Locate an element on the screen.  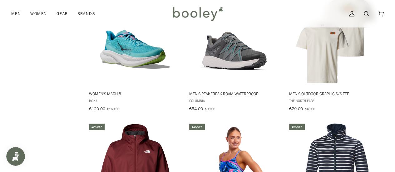
span: The North Face is located at coordinates (335, 100).